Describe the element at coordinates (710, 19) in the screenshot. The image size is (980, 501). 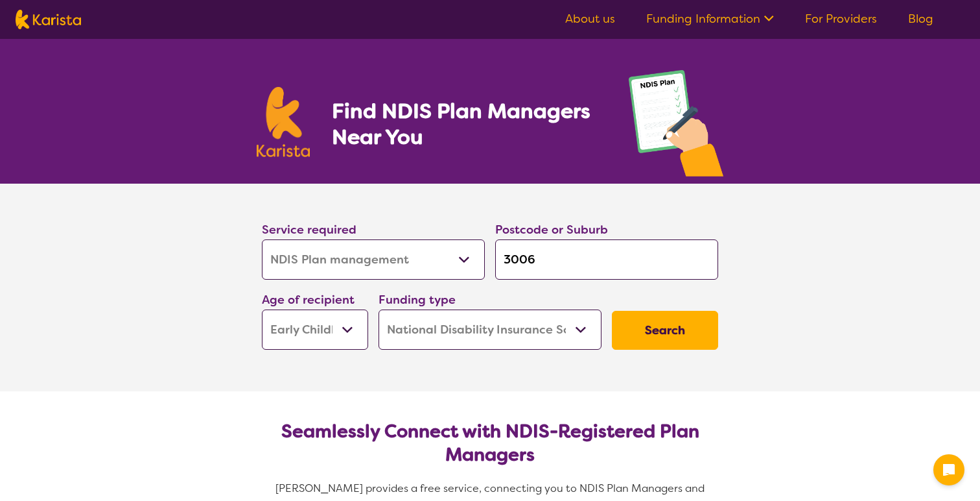
I see `a: Funding Information` at that location.